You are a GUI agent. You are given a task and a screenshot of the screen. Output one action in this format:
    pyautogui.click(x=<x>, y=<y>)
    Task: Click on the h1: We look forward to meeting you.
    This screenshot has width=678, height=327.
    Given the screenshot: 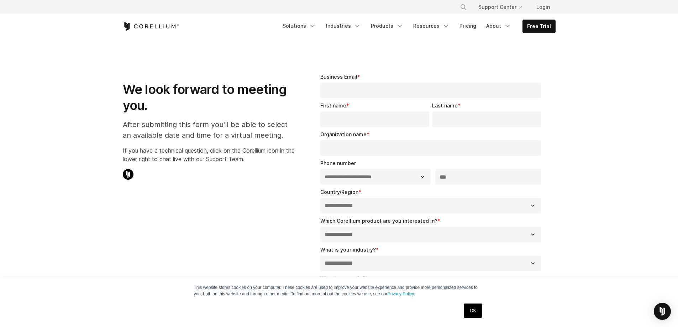 What is the action you would take?
    pyautogui.click(x=209, y=98)
    